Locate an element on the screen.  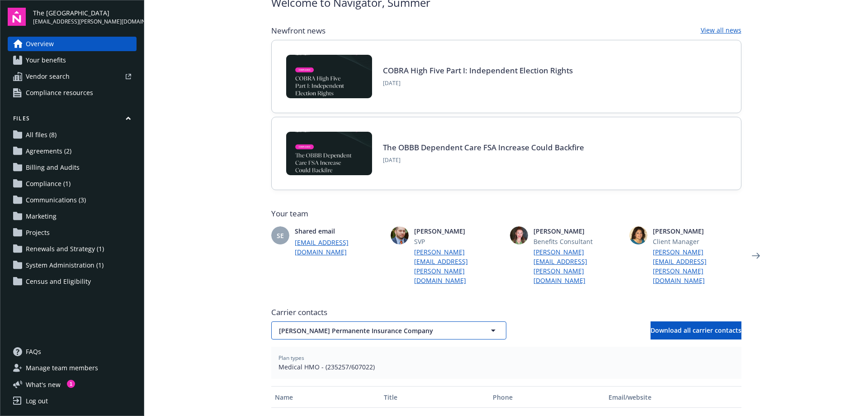
a: System Administration (1) is located at coordinates (72, 265).